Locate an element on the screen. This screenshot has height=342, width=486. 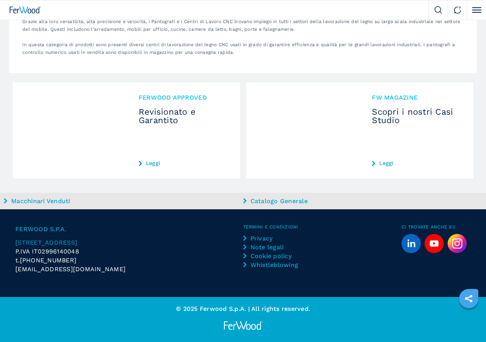
p: © 2025 Ferwood S.p.A. | All rights reserved. is located at coordinates (243, 309).